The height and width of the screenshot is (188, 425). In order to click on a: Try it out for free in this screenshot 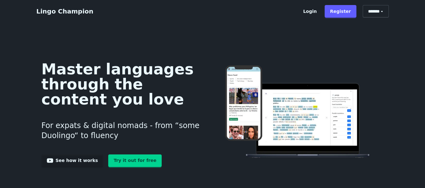, I will do `click(135, 161)`.